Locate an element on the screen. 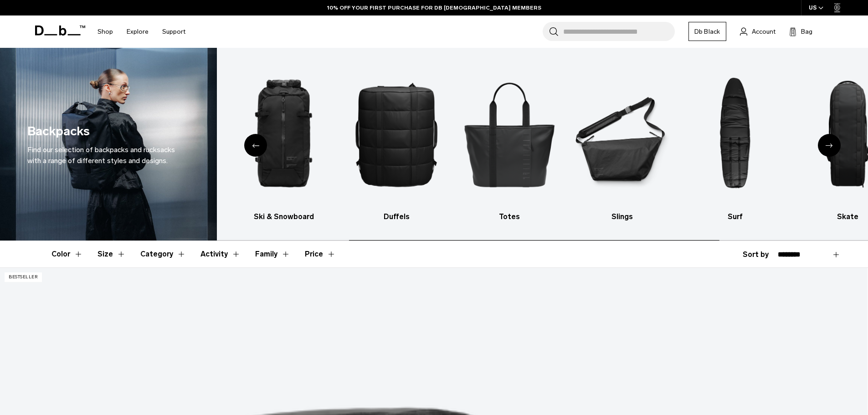  button: Toggle Price is located at coordinates (320, 254).